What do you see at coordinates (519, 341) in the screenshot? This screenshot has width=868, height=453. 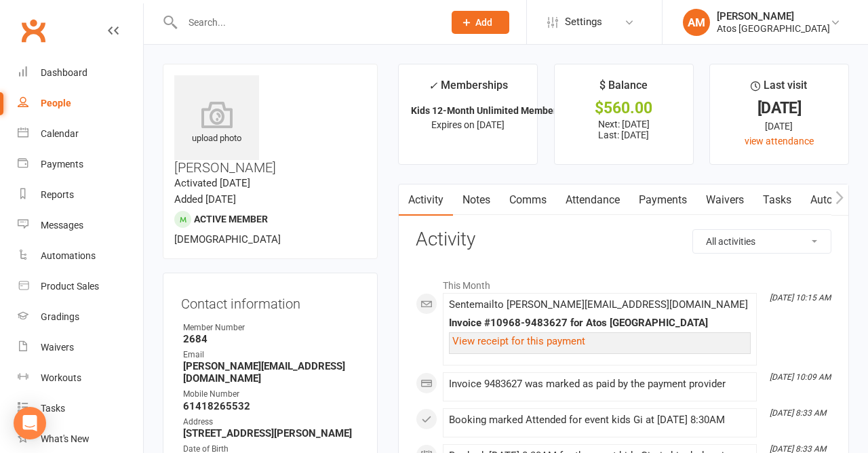 I see `a: View receipt for this payment` at bounding box center [519, 341].